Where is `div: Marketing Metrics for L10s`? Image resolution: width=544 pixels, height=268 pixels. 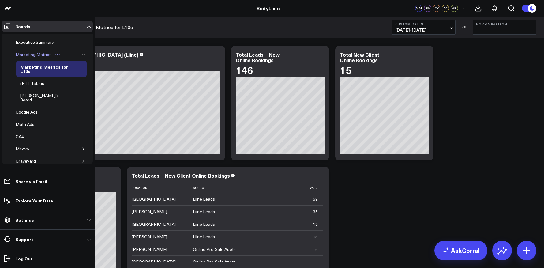
div: Marketing Metrics for L10s is located at coordinates (46, 69).